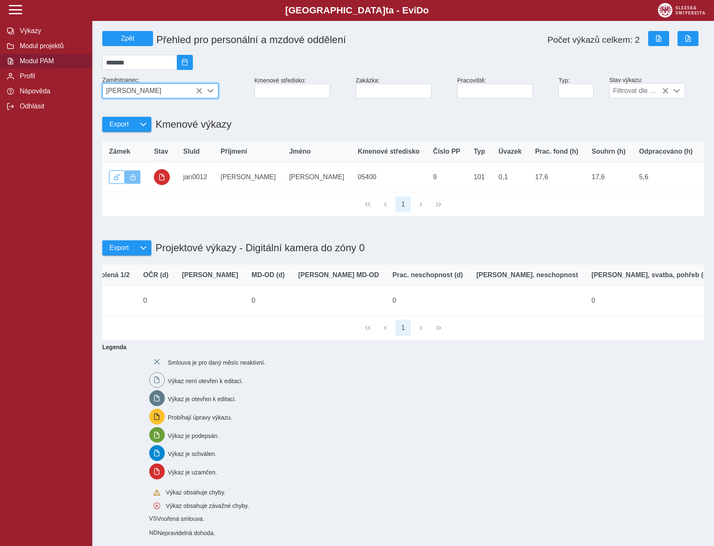 Image resolution: width=714 pixels, height=546 pixels. I want to click on span: Výkaz není otevřen k editaci., so click(205, 381).